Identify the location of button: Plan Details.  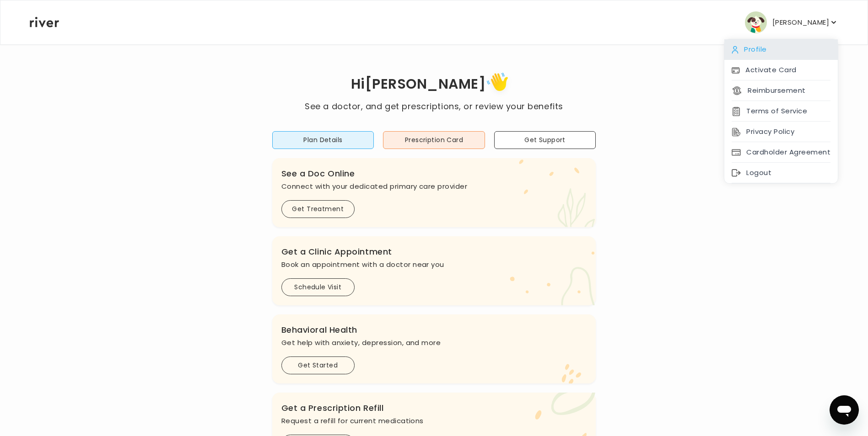
(323, 140).